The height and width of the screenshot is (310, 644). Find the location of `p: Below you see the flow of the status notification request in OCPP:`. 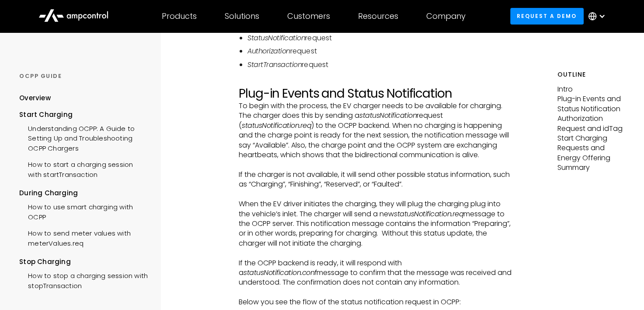

p: Below you see the flow of the status notification request in OCPP: is located at coordinates (375, 302).